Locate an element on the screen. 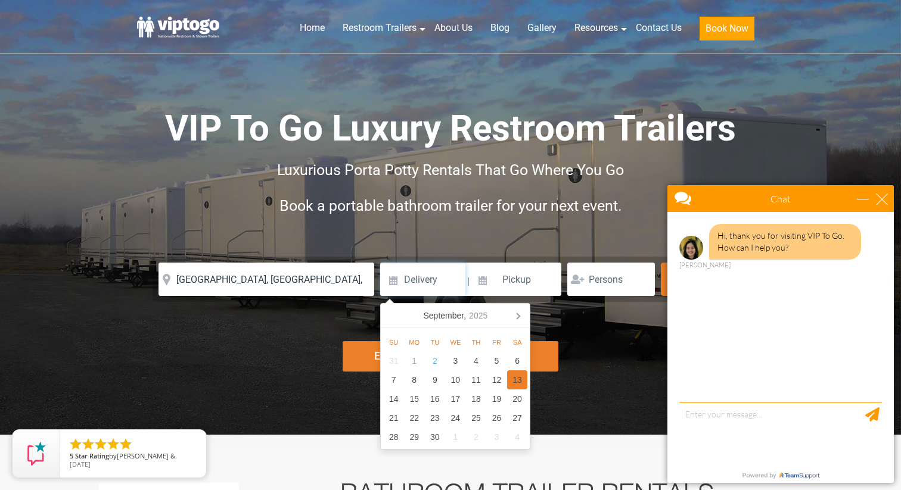 This screenshot has height=490, width=901. span: Star Rating is located at coordinates (92, 456).